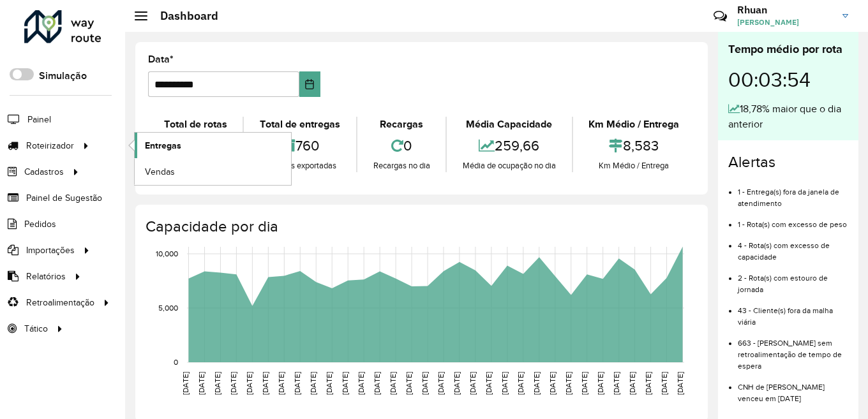  Describe the element at coordinates (299, 146) in the screenshot. I see `div: 760` at that location.